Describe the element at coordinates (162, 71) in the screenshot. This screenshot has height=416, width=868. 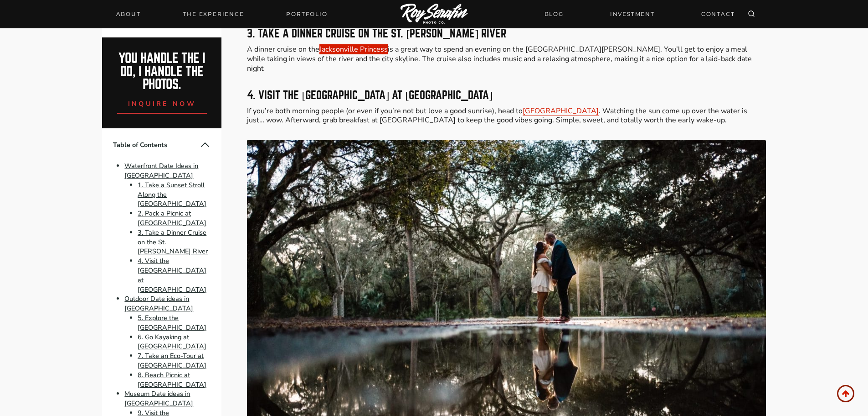
I see `h2: You handle the i do, I handle the photos.` at that location.